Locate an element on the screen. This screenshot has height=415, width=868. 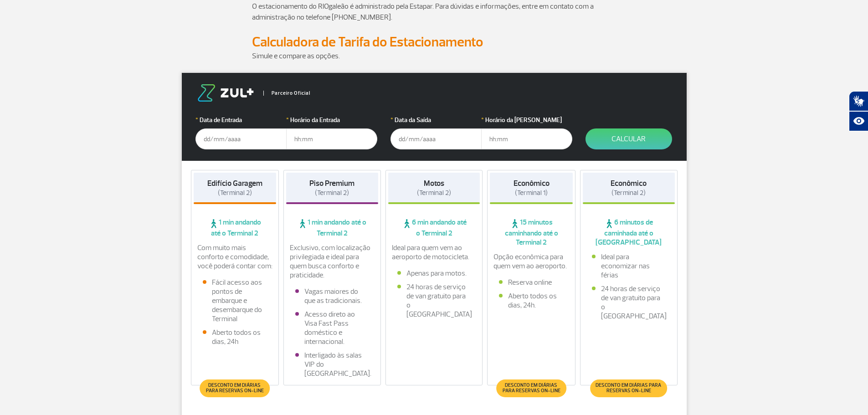
li: Aberto todos os dias, 24h. is located at coordinates (531, 301).